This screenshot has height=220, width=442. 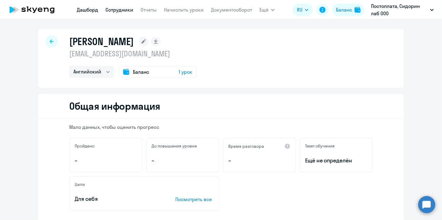 I want to click on h5: До повышения уровня, so click(x=174, y=146).